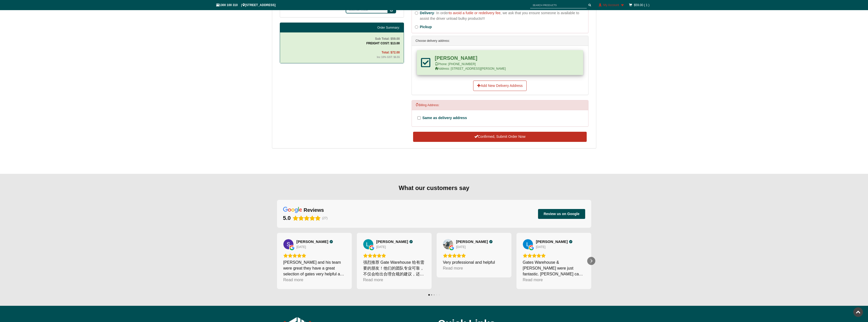 The image size is (868, 322). Describe the element at coordinates (342, 48) in the screenshot. I see `div: Sub Total: $59.00` at that location.